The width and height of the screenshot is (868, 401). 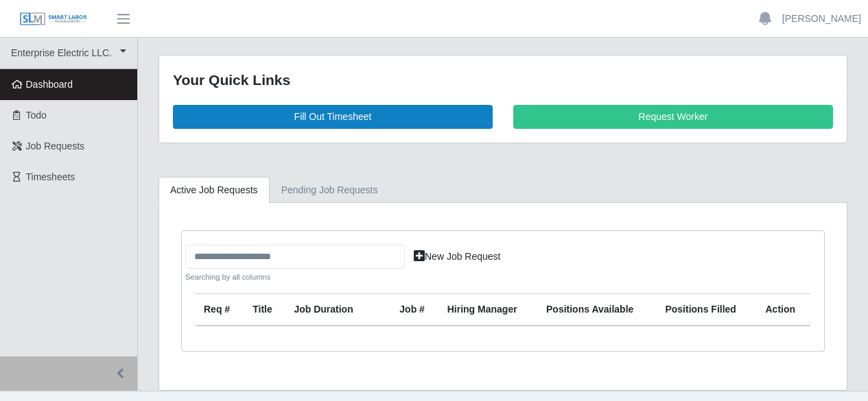 What do you see at coordinates (674, 117) in the screenshot?
I see `a: Request Worker` at bounding box center [674, 117].